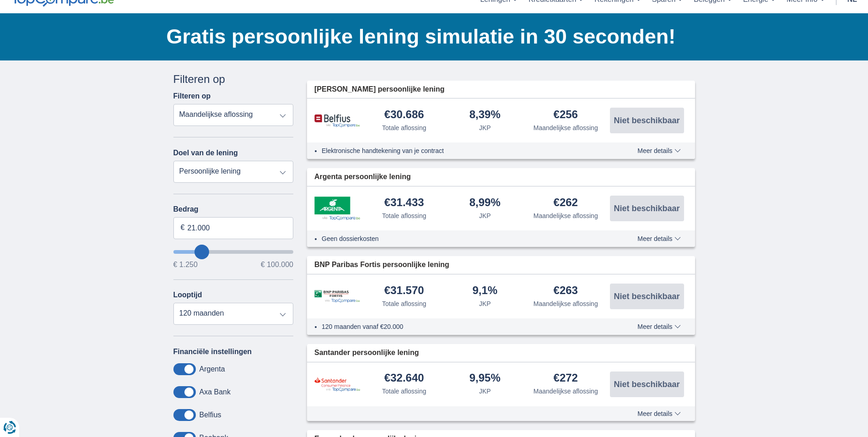 The height and width of the screenshot is (437, 868). What do you see at coordinates (337, 384) in the screenshot?
I see `img: product.pl.alt Santander` at bounding box center [337, 384].